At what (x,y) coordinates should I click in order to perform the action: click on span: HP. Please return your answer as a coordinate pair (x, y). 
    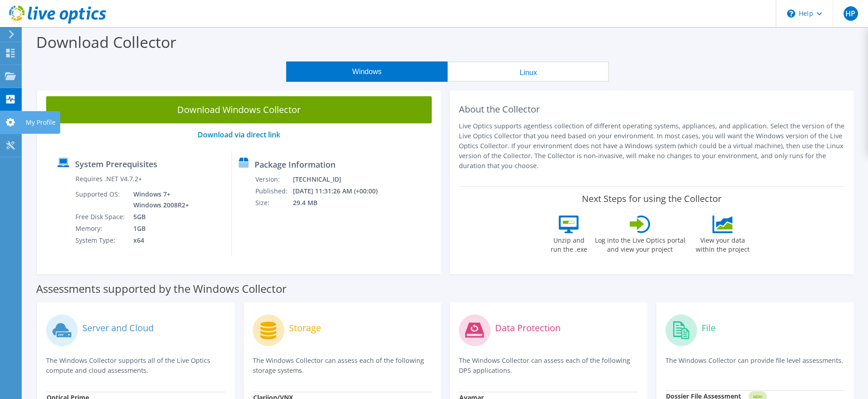
    Looking at the image, I should click on (851, 13).